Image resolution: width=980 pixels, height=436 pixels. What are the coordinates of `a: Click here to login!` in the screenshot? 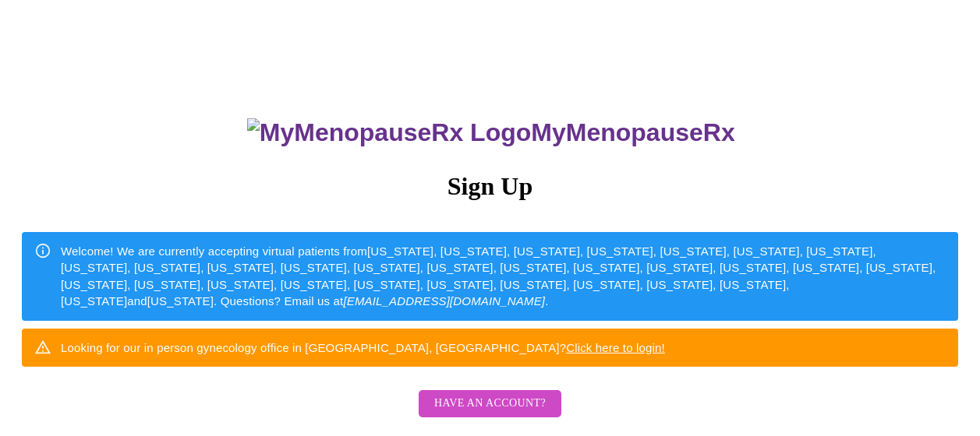 It's located at (615, 347).